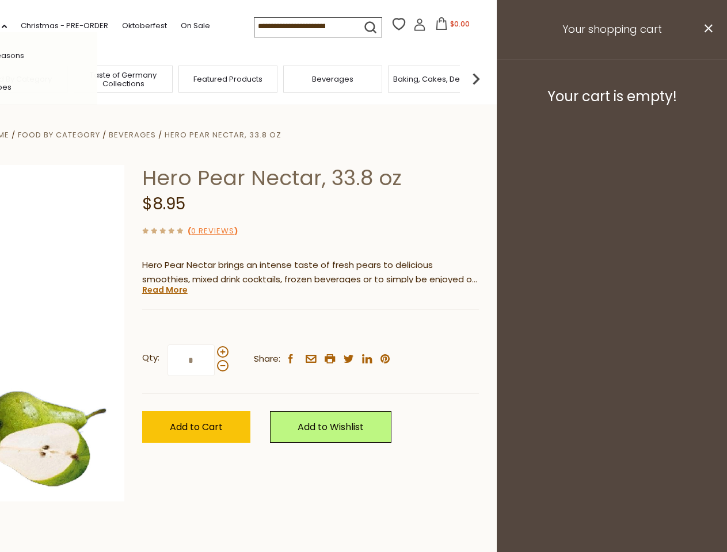  I want to click on a: 0 Reviews, so click(212, 231).